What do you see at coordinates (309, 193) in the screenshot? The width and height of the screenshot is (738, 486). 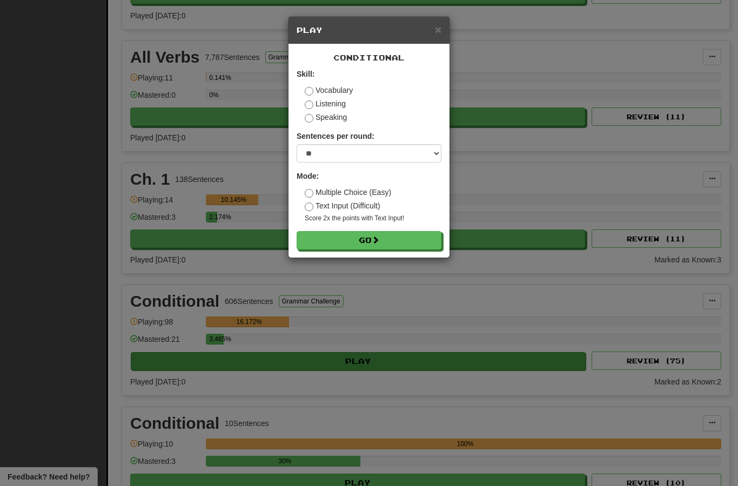 I see `input: Multiple Choice (Easy)` at bounding box center [309, 193].